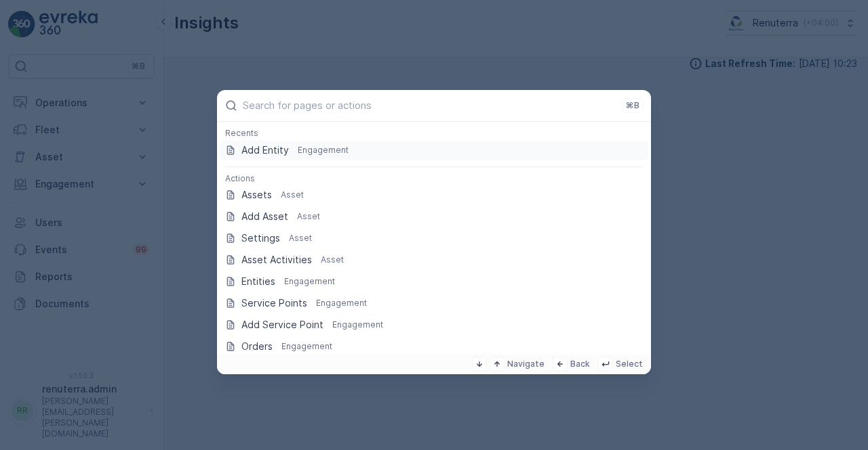  I want to click on p: ⌘B, so click(632, 105).